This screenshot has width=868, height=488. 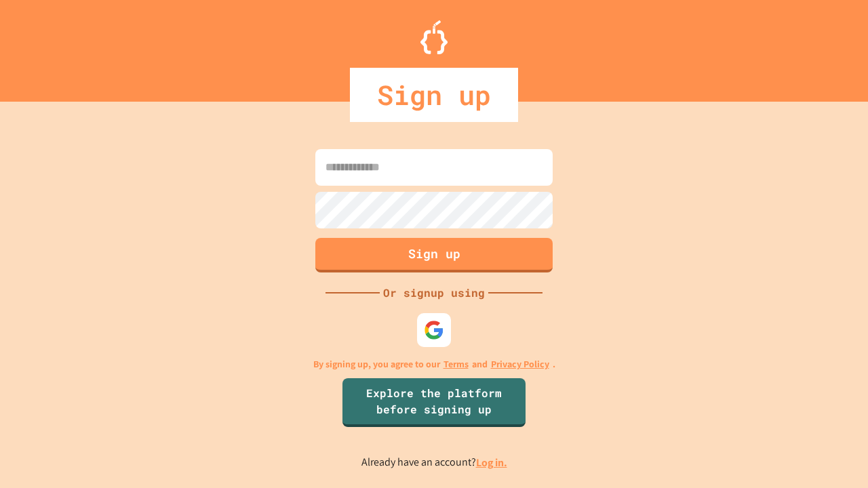 What do you see at coordinates (434, 462) in the screenshot?
I see `p: Already have an account?` at bounding box center [434, 462].